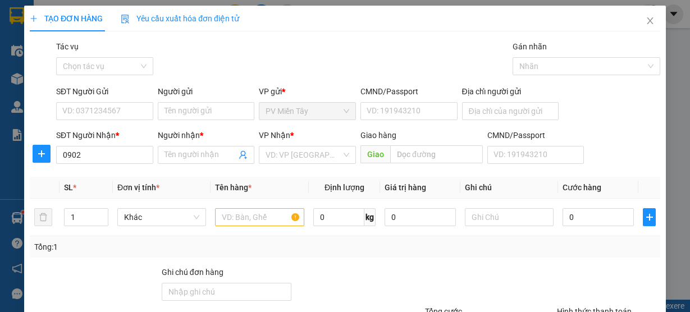 The height and width of the screenshot is (312, 690). Describe the element at coordinates (582, 188) in the screenshot. I see `span: Cước hàng` at that location.